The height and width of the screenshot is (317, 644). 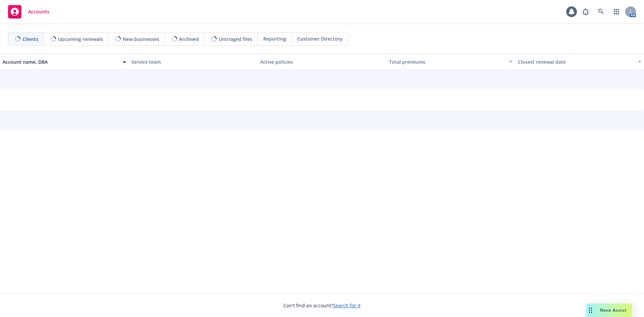 What do you see at coordinates (189, 39) in the screenshot?
I see `span: Archived` at bounding box center [189, 39].